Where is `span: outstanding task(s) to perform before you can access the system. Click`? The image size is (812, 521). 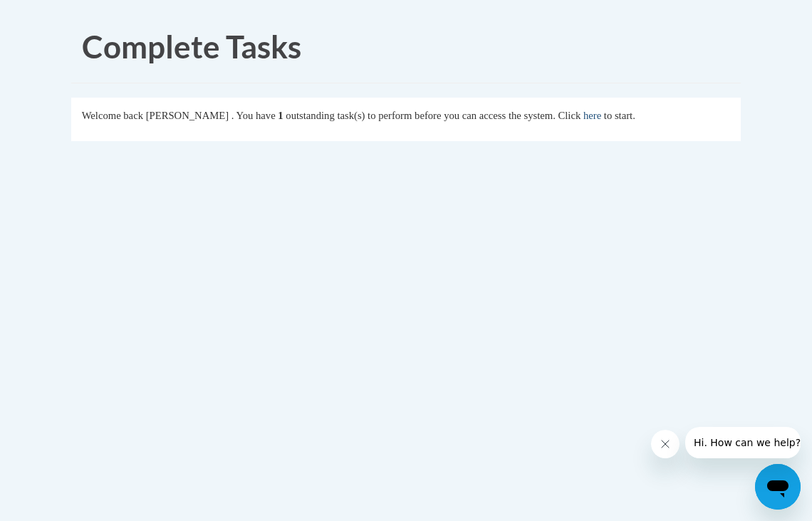 span: outstanding task(s) to perform before you can access the system. Click is located at coordinates (433, 115).